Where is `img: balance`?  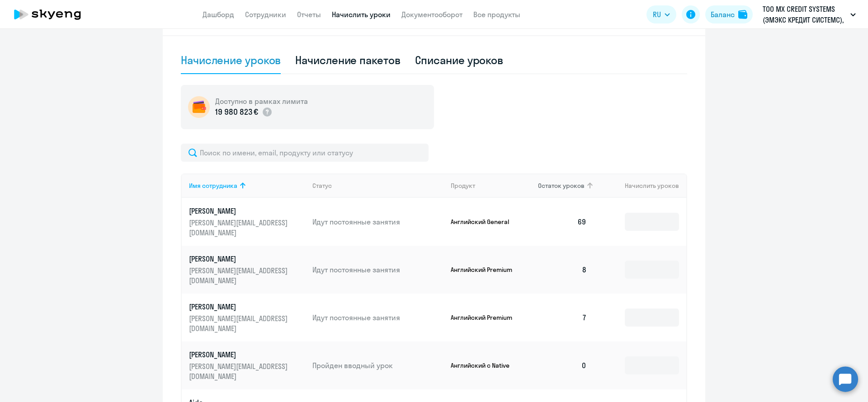 img: balance is located at coordinates (743, 14).